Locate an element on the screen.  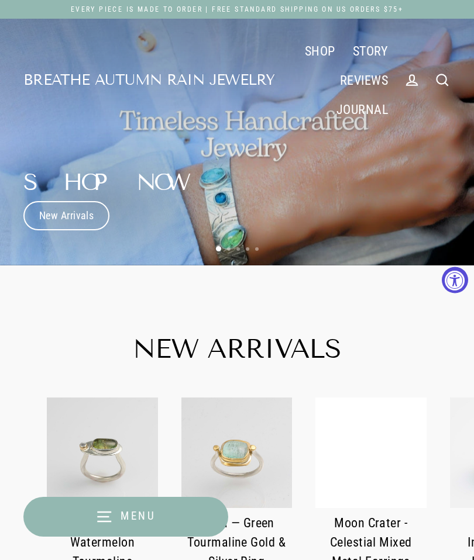
li: Page dot 2 is located at coordinates (229, 249).